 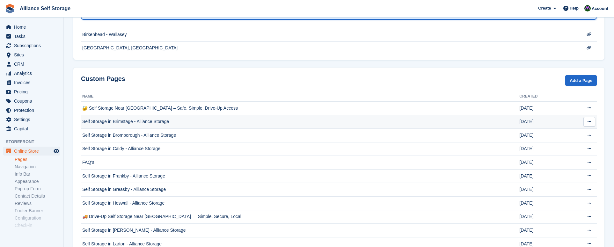 I want to click on h2: Custom Pages, so click(x=103, y=79).